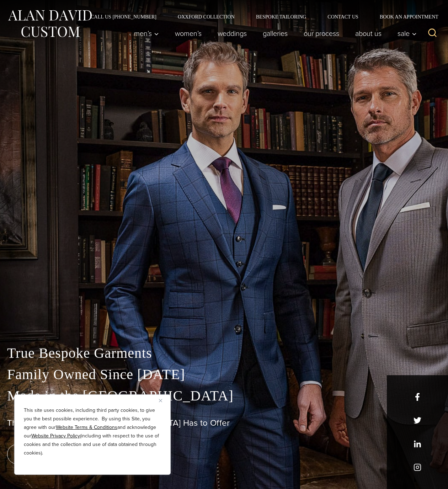 This screenshot has height=489, width=448. Describe the element at coordinates (407, 33) in the screenshot. I see `span: Sale` at that location.